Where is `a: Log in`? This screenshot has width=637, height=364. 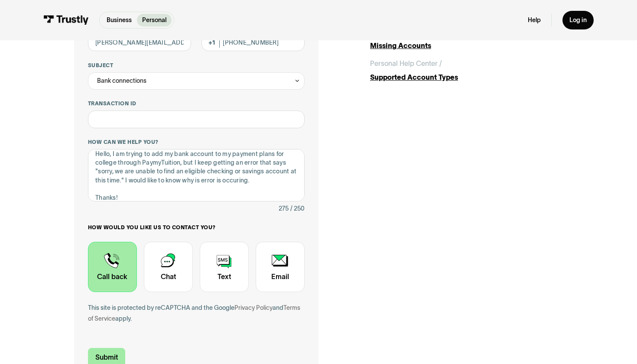 a: Log in is located at coordinates (578, 20).